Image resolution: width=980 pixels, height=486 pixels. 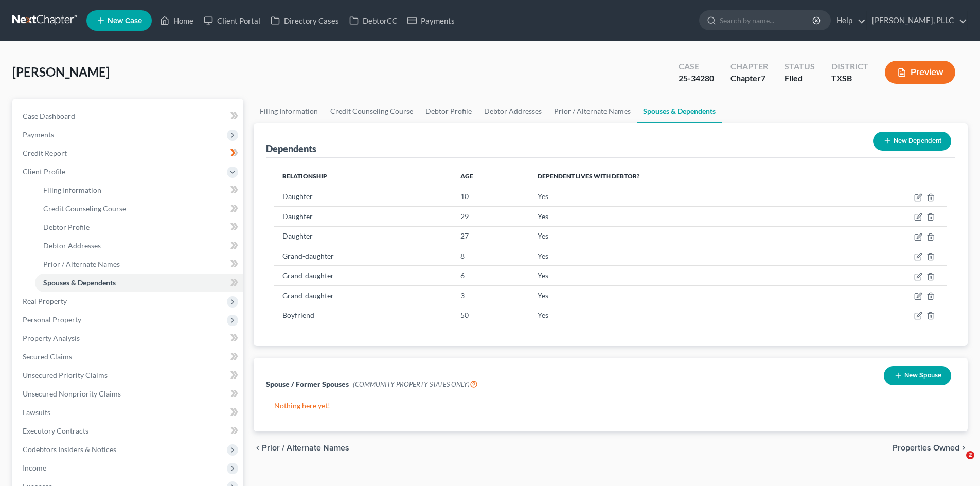 What do you see at coordinates (490, 196) in the screenshot?
I see `td: 10` at bounding box center [490, 196].